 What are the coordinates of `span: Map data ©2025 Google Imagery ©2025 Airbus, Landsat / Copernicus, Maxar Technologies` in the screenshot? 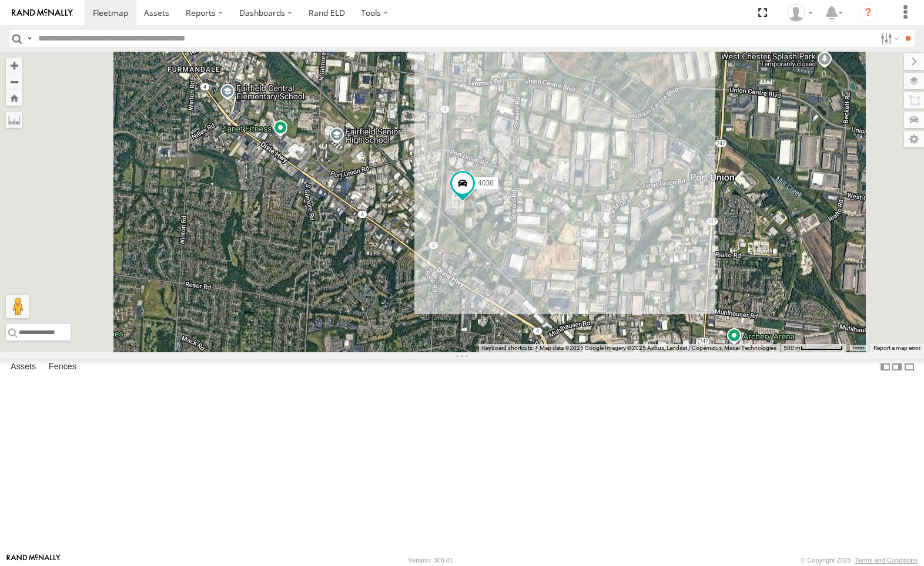 It's located at (657, 348).